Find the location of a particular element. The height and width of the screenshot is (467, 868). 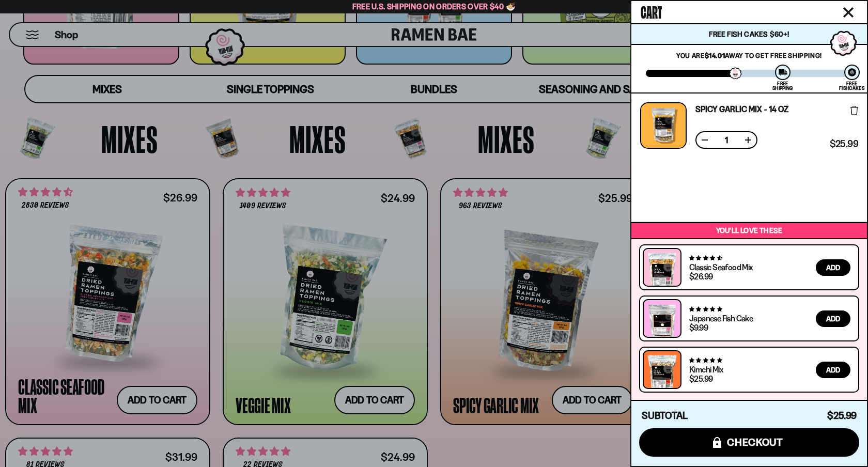

span: Cart is located at coordinates (651, 11).